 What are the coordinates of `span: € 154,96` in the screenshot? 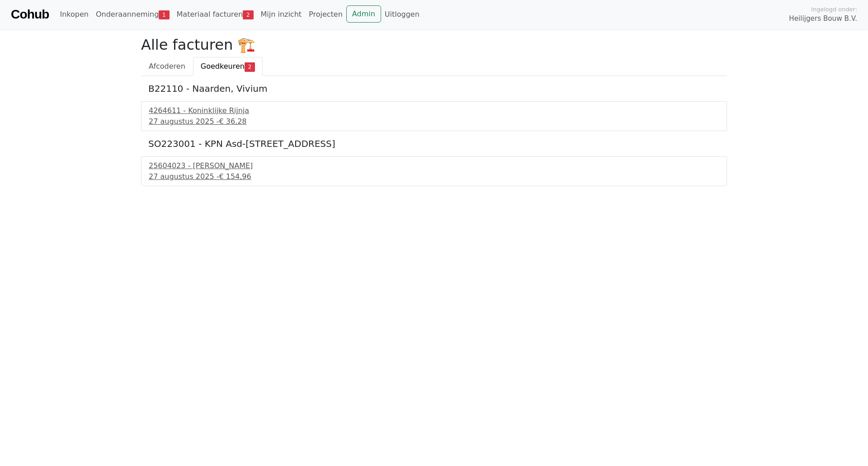 It's located at (234, 177).